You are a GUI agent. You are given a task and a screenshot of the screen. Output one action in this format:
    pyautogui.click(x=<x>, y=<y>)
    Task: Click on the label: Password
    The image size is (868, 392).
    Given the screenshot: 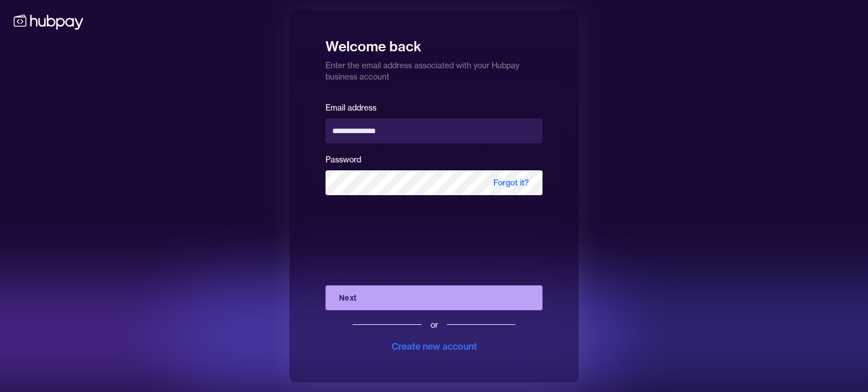 What is the action you would take?
    pyautogui.click(x=343, y=160)
    